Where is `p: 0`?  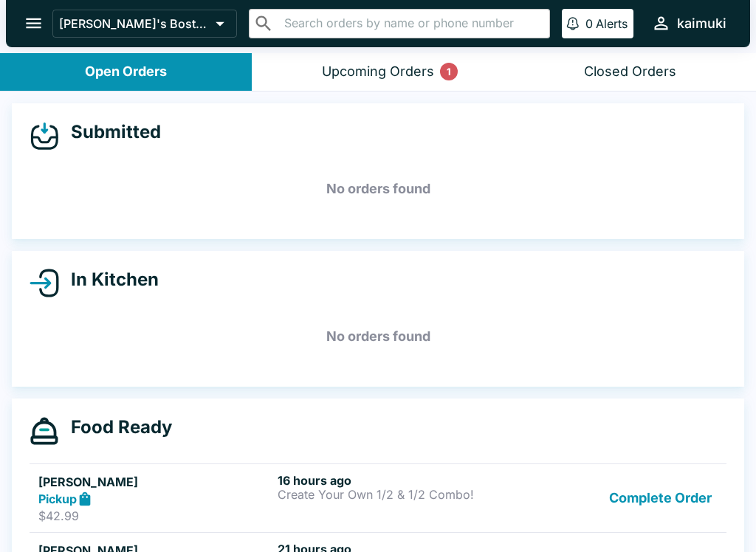
p: 0 is located at coordinates (589, 23).